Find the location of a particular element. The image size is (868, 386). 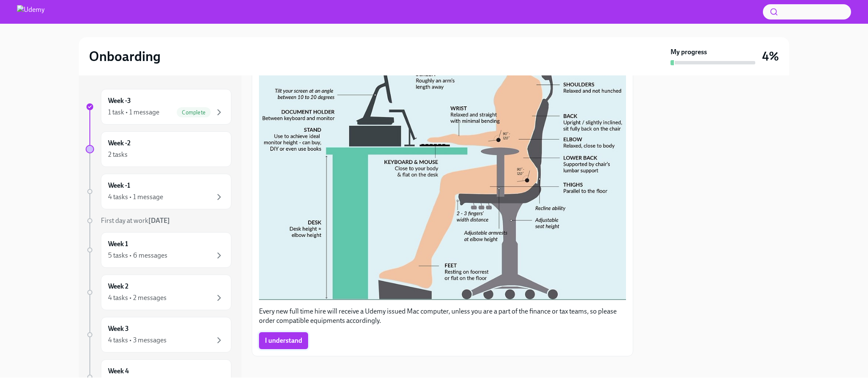

h6: Week 4 is located at coordinates (118, 372).